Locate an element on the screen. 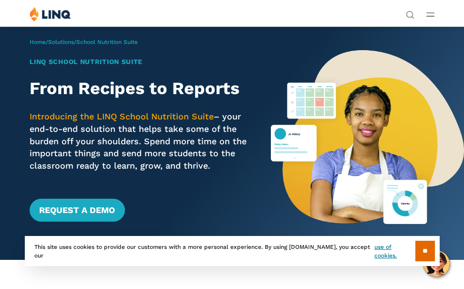 This screenshot has width=464, height=289. h1: LINQ School Nutrition Suite is located at coordinates (141, 62).